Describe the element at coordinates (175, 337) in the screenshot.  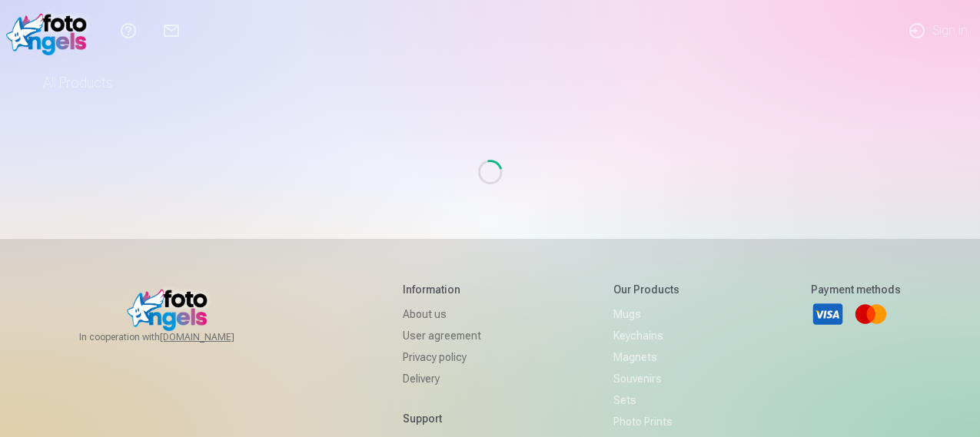
I see `span: In cooperation with` at that location.